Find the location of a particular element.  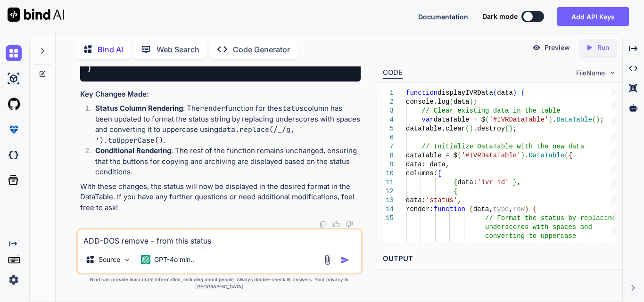

div: 2 is located at coordinates (388, 102).